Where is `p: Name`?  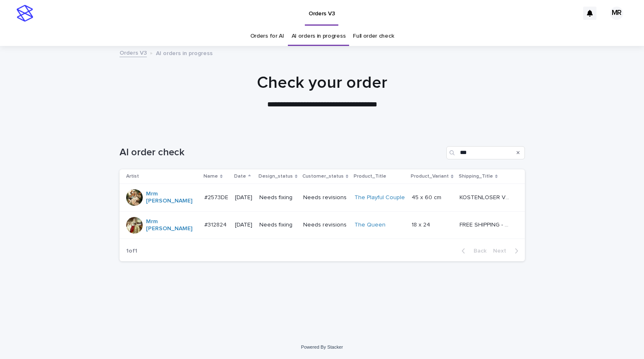 p: Name is located at coordinates (210, 176).